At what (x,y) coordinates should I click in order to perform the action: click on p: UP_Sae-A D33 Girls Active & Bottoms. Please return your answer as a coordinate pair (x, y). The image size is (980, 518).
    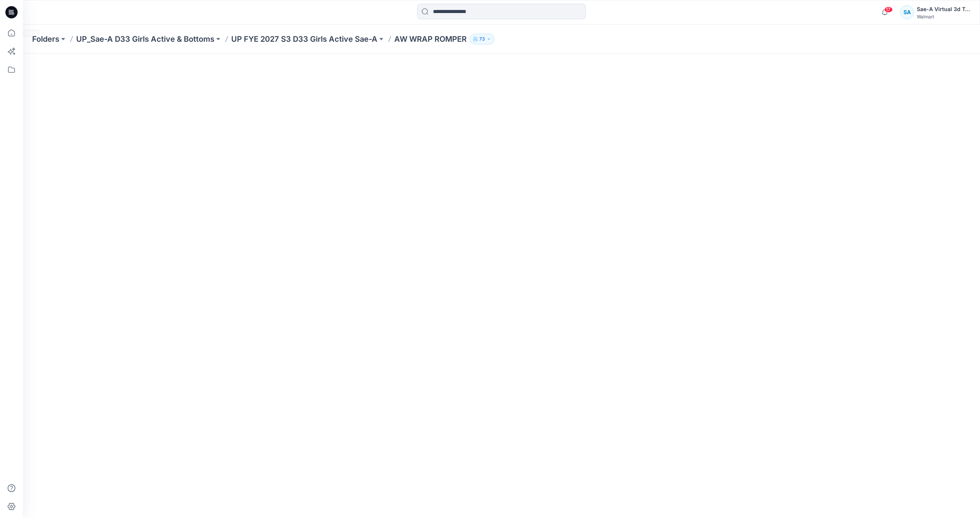
    Looking at the image, I should click on (145, 39).